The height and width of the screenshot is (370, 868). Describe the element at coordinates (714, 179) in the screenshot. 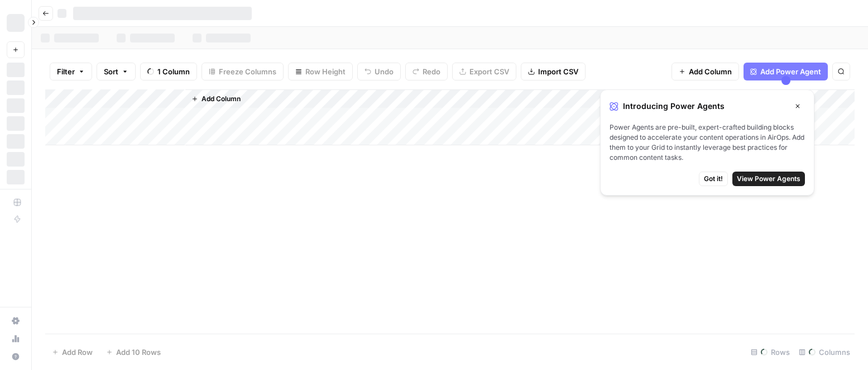

I see `button: Got it!` at that location.